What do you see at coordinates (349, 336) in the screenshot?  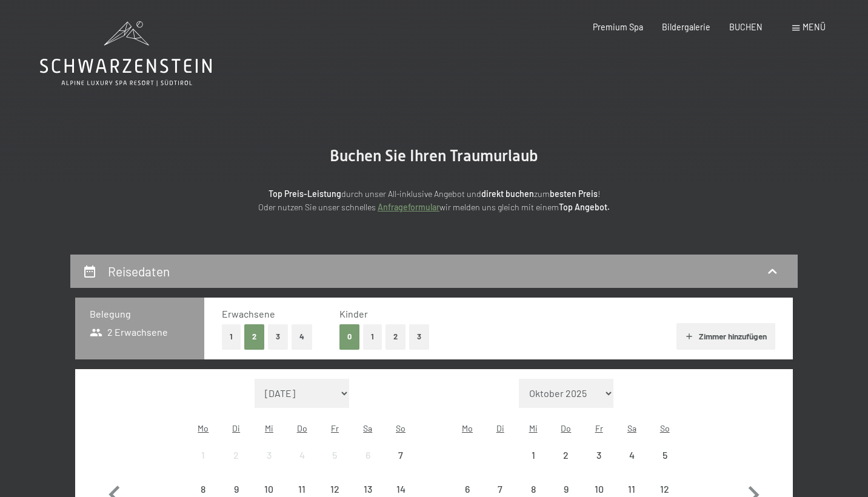 I see `button: 0` at bounding box center [349, 336].